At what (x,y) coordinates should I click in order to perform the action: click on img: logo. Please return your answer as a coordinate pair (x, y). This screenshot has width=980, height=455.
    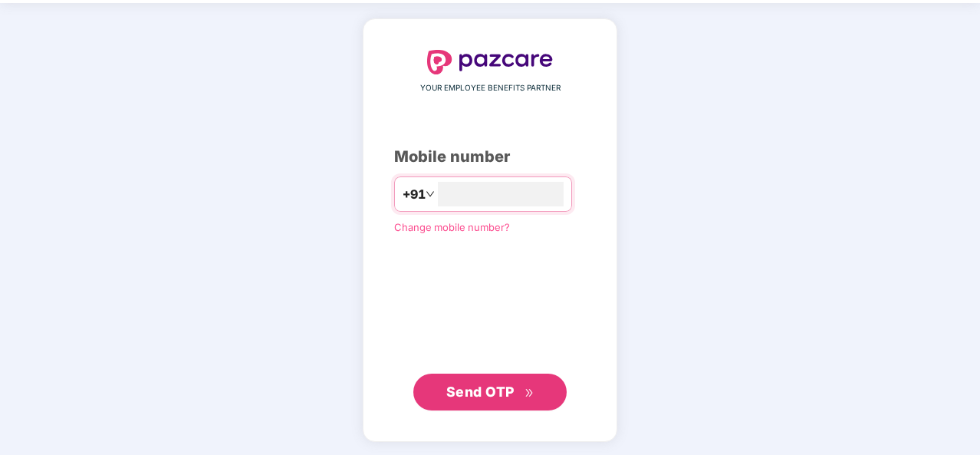
    Looking at the image, I should click on (490, 62).